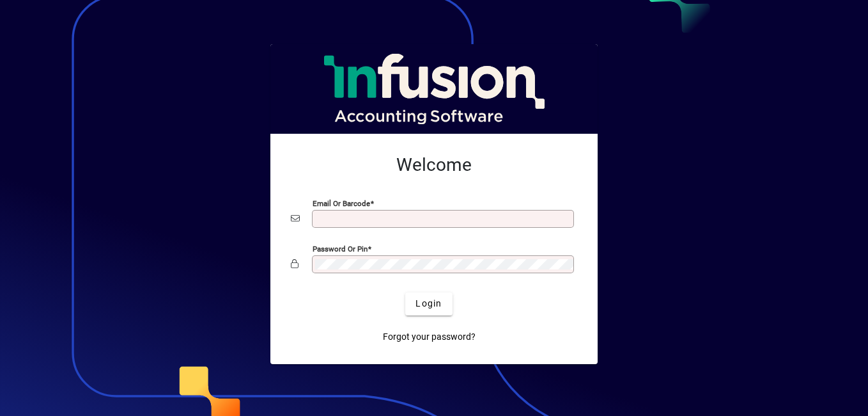 This screenshot has height=416, width=868. Describe the element at coordinates (429, 337) in the screenshot. I see `a: Forgot your password?` at that location.